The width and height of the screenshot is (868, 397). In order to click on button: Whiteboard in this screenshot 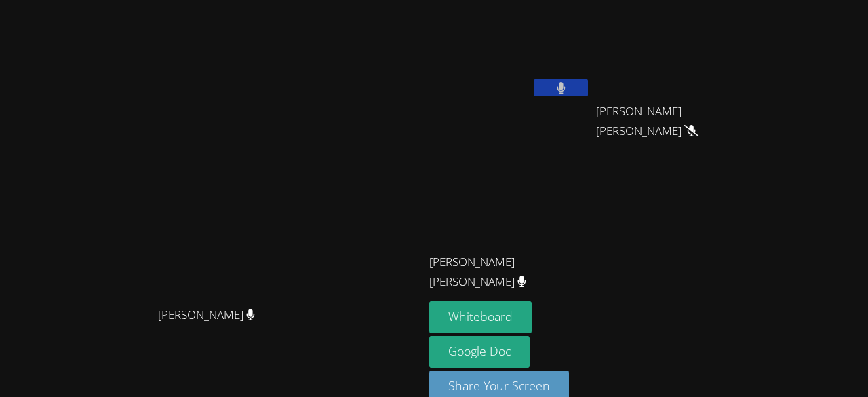, I will do `click(480, 317)`.